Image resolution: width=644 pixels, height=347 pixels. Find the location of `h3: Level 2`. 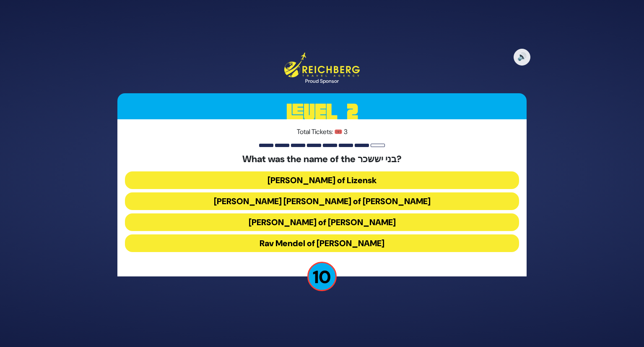

h3: Level 2 is located at coordinates (322, 112).